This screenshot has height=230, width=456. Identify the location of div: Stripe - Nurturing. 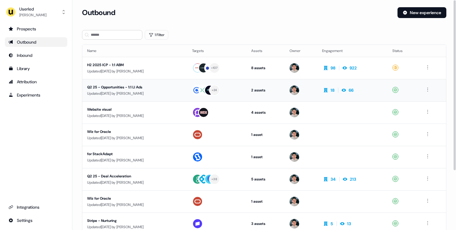
(135, 221).